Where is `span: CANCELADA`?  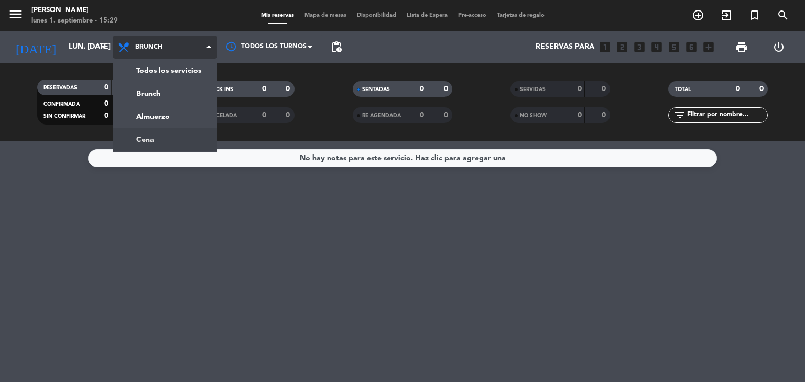 span: CANCELADA is located at coordinates (221, 116).